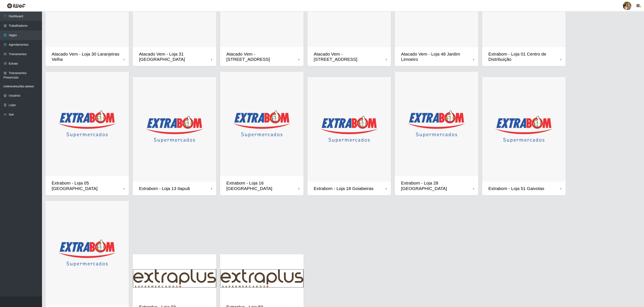 Image resolution: width=644 pixels, height=307 pixels. Describe the element at coordinates (525, 57) in the screenshot. I see `div: Extrabom - Loja 01 Centro de Distribuição` at that location.